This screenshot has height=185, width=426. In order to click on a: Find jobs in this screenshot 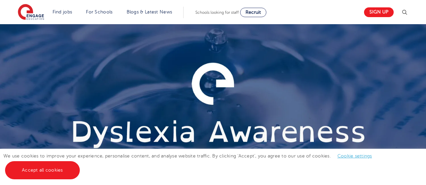, I will do `click(62, 12)`.